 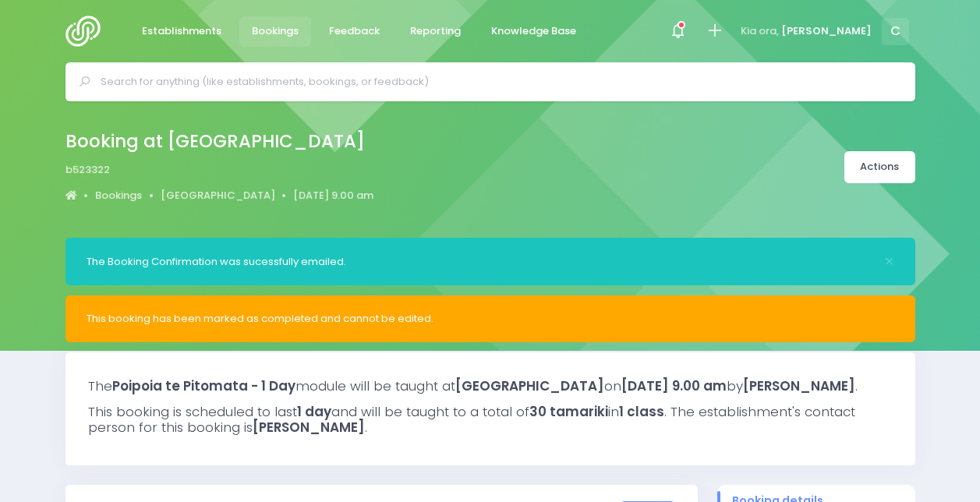 I want to click on input: Search for anything (like establishments, bookings, or feedback), so click(x=497, y=82).